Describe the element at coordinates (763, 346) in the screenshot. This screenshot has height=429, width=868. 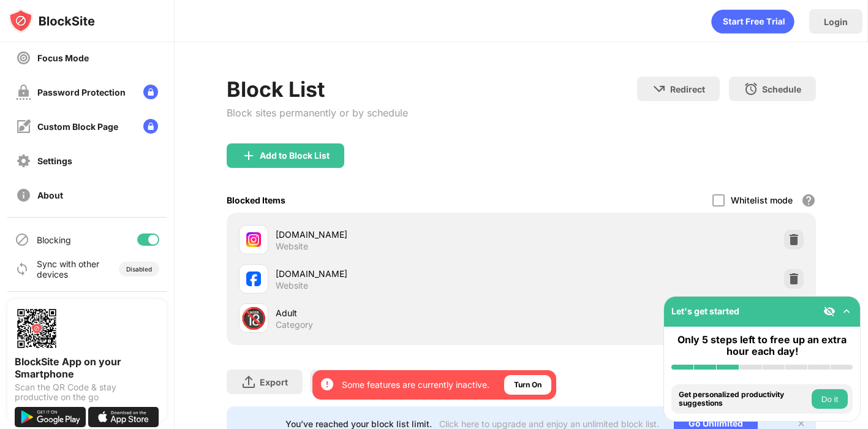
I see `div: Only 5 steps left to free up an extra hour each day!` at that location.